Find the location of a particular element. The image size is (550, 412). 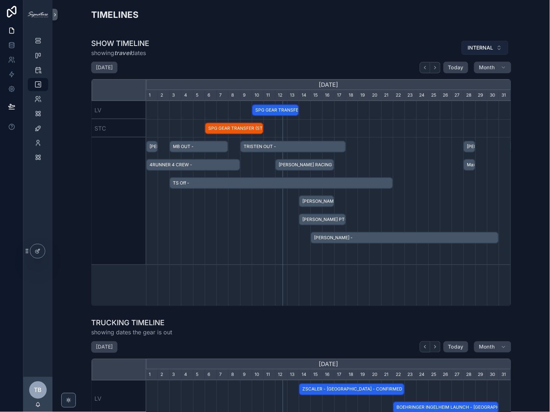

span: SPG GEAR TRANSFER (LV->STC) - is located at coordinates (275, 110).